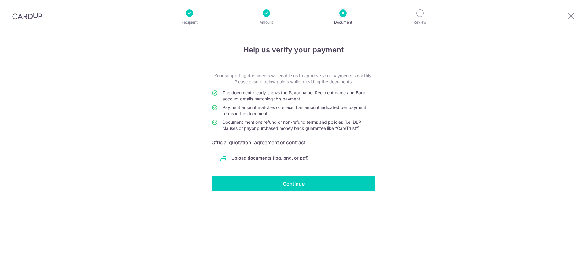 Image resolution: width=587 pixels, height=279 pixels. Describe the element at coordinates (27, 16) in the screenshot. I see `img: CardUp` at that location.